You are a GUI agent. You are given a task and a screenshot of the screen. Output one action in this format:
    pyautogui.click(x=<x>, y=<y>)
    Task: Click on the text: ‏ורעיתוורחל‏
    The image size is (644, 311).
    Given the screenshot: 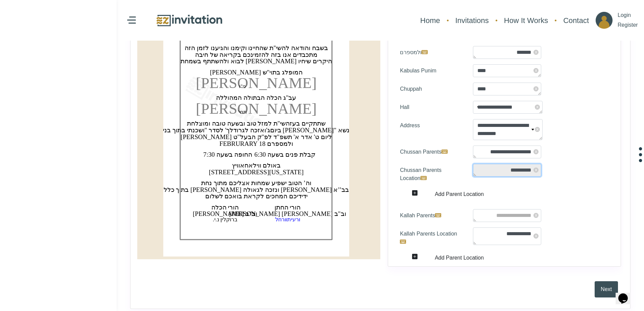 What is the action you would take?
    pyautogui.click(x=287, y=219)
    